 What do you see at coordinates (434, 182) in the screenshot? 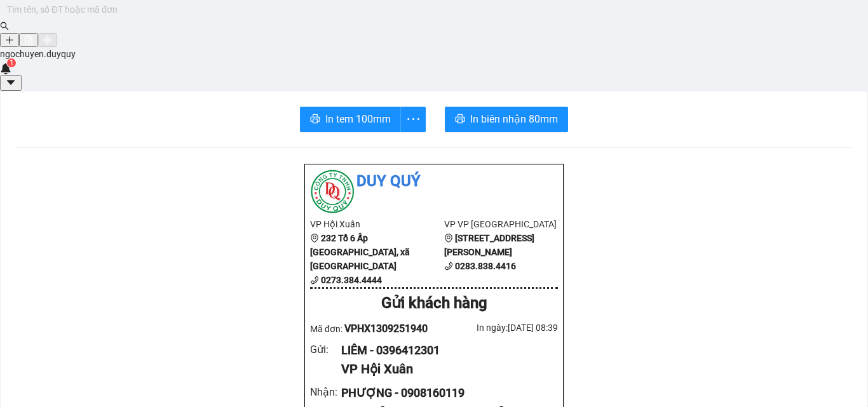
I see `li: Duy Quý` at bounding box center [434, 182].